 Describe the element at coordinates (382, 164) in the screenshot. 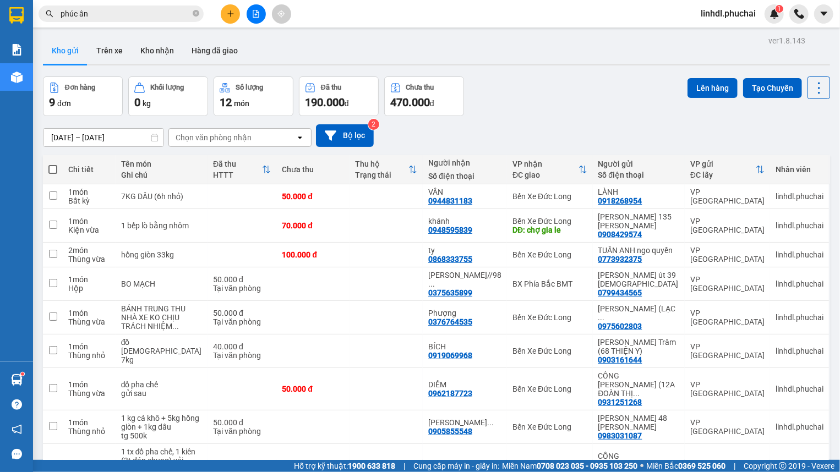

I see `div: Thu hộ` at that location.